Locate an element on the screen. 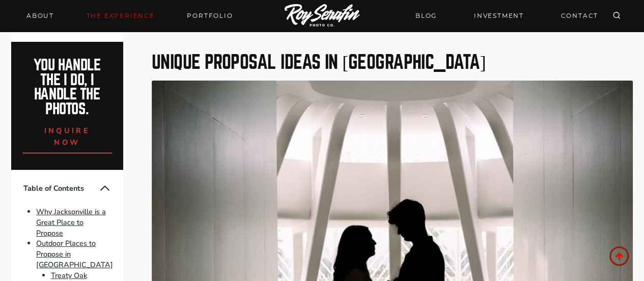  a: BLOG is located at coordinates (426, 15).